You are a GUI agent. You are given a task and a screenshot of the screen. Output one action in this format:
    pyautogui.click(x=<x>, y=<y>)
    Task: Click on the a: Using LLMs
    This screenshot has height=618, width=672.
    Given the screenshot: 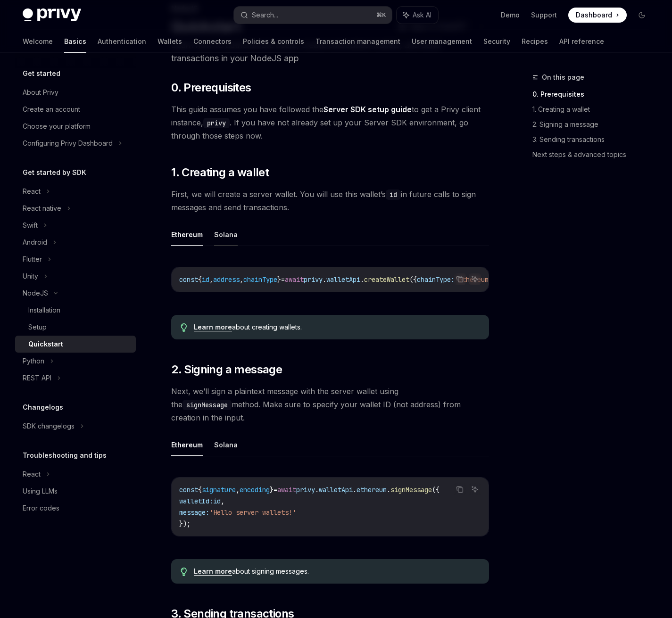 What is the action you would take?
    pyautogui.click(x=76, y=491)
    